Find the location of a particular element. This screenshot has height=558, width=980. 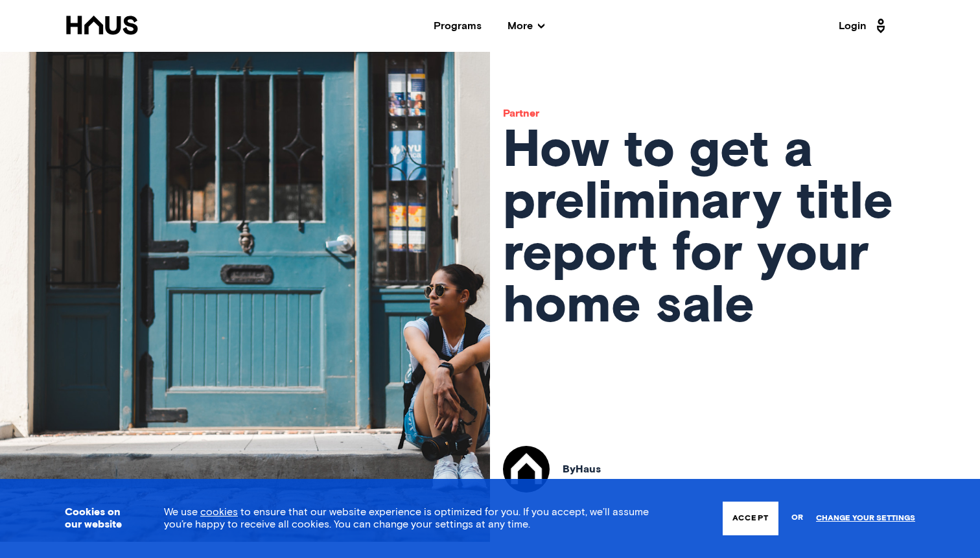

a: Change your settings is located at coordinates (865, 519).